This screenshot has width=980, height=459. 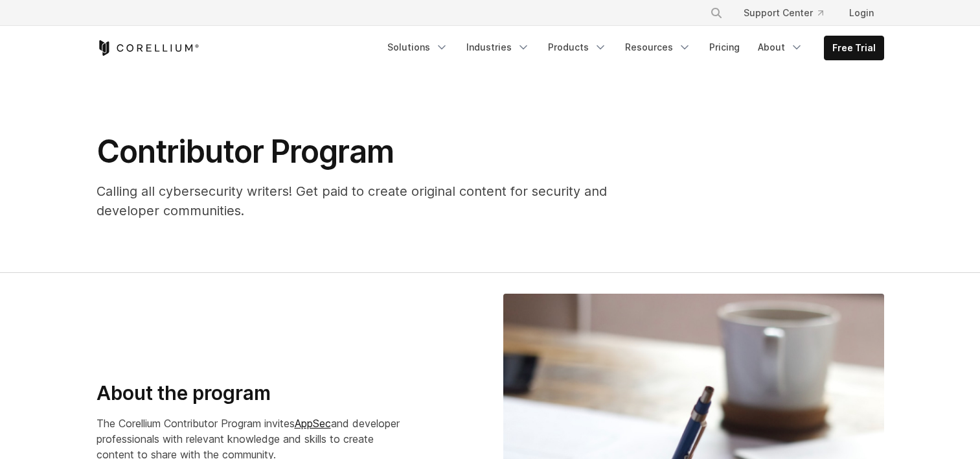 I want to click on a: Free Trial, so click(x=854, y=48).